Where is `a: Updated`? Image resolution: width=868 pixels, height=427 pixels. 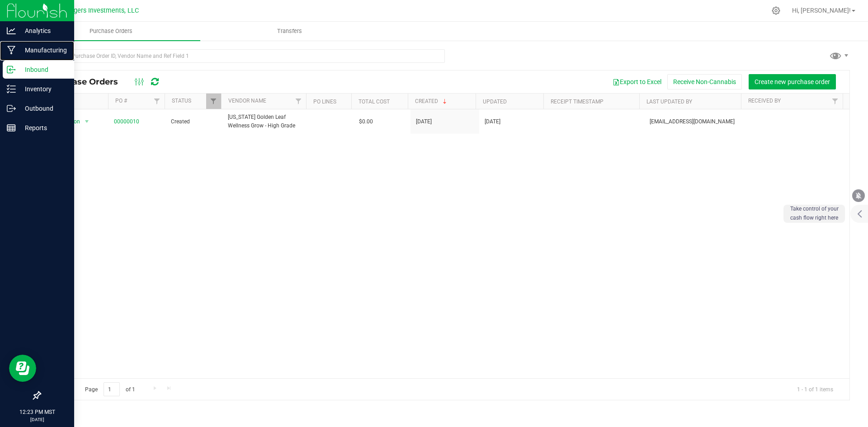 a: Updated is located at coordinates (495, 101).